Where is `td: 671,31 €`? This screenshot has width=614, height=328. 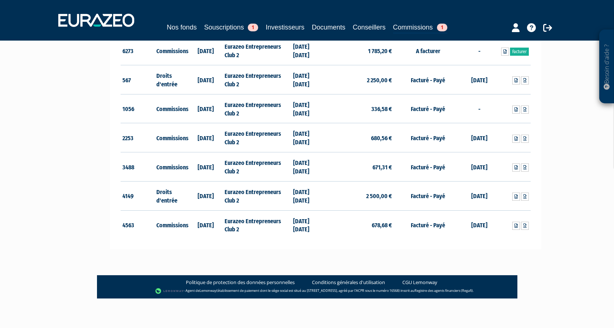 td: 671,31 € is located at coordinates (360, 167).